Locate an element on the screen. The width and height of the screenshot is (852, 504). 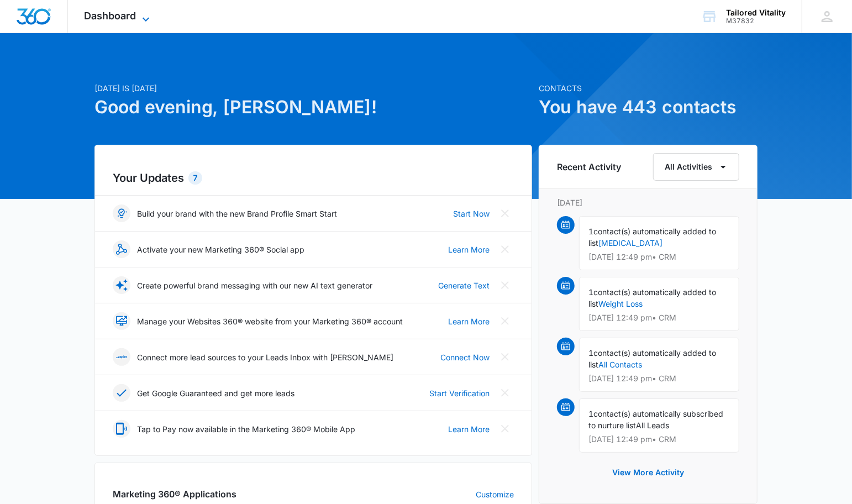
h1: You have 443 contacts is located at coordinates (648, 107).